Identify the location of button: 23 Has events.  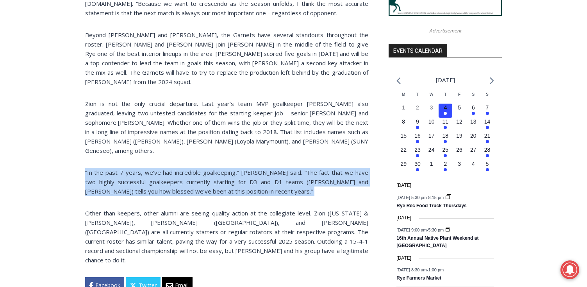
(418, 153).